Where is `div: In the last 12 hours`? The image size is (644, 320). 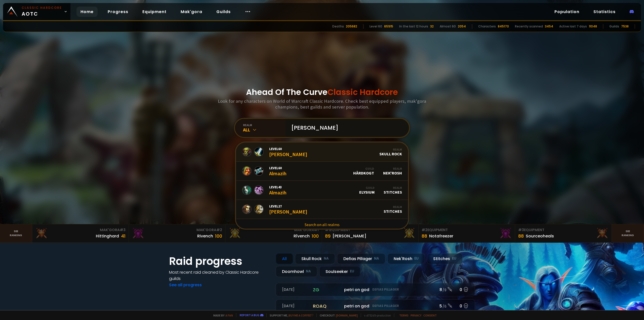
div: In the last 12 hours is located at coordinates (414, 26).